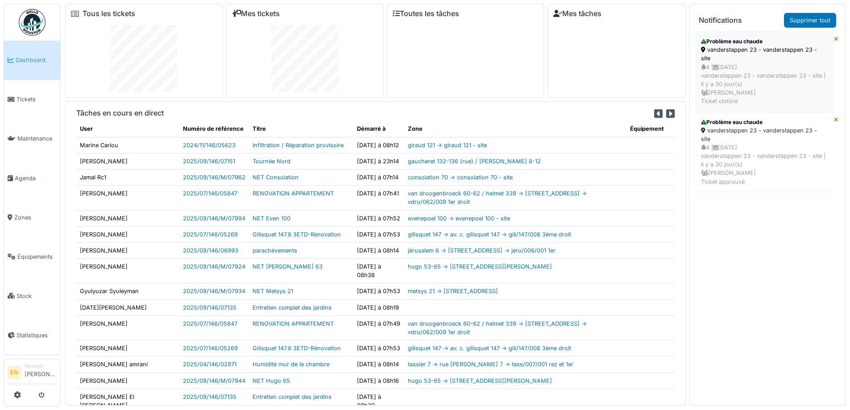  Describe the element at coordinates (128, 145) in the screenshot. I see `td: Marine Cariou` at that location.